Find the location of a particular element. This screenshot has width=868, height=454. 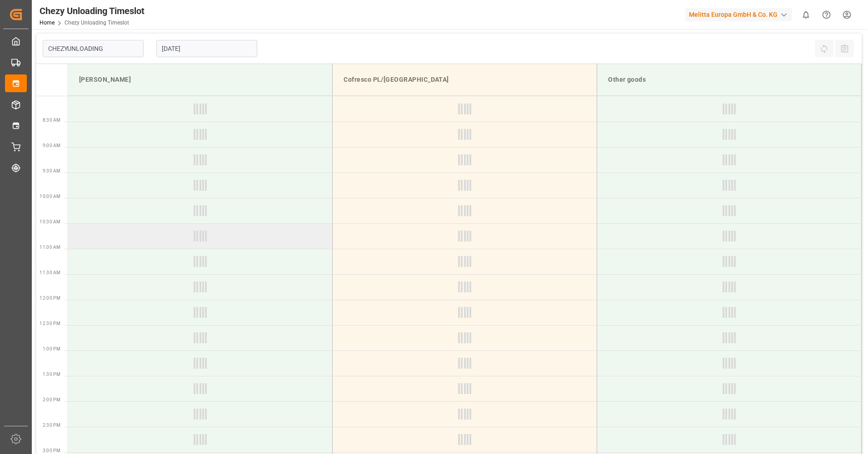

span: 12:00 PM is located at coordinates (50, 298).